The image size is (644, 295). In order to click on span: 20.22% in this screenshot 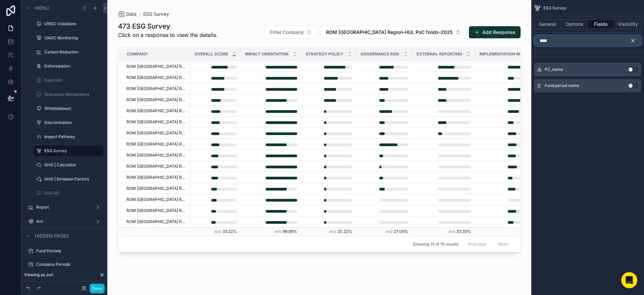, I will do `click(344, 231)`.